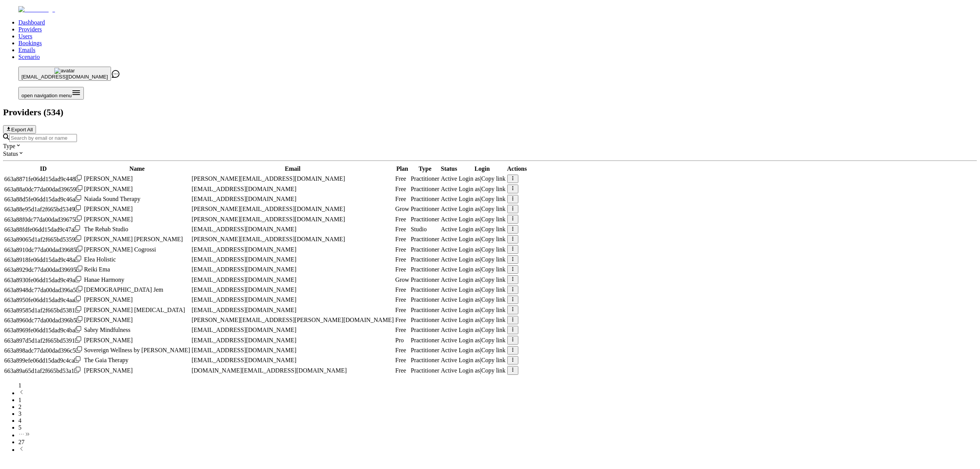  Describe the element at coordinates (29, 57) in the screenshot. I see `a: Scenario` at that location.